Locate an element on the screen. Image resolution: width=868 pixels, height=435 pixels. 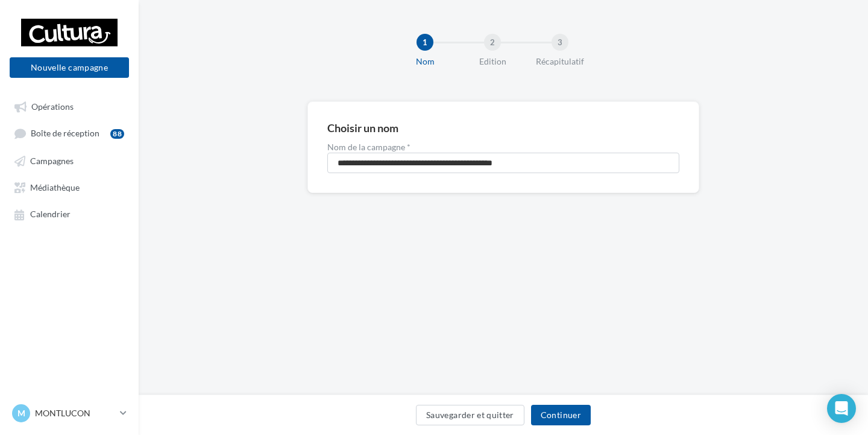
div: 1 is located at coordinates (425, 42).